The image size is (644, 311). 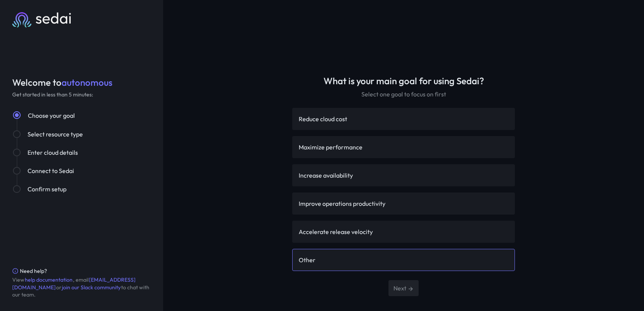 I want to click on div: Need help?, so click(x=33, y=271).